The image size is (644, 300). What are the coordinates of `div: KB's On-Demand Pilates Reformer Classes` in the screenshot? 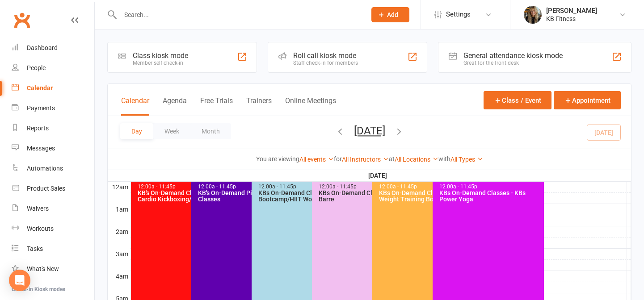 It's located at (249, 196).